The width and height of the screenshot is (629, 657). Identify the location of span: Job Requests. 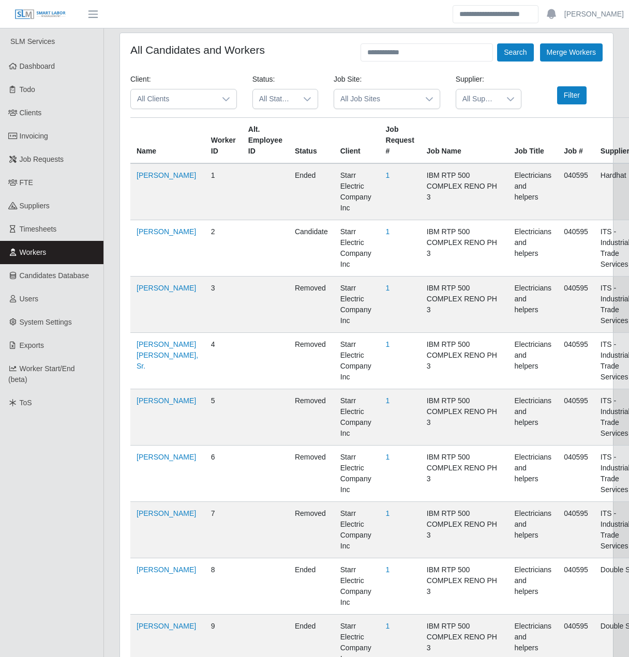
(42, 159).